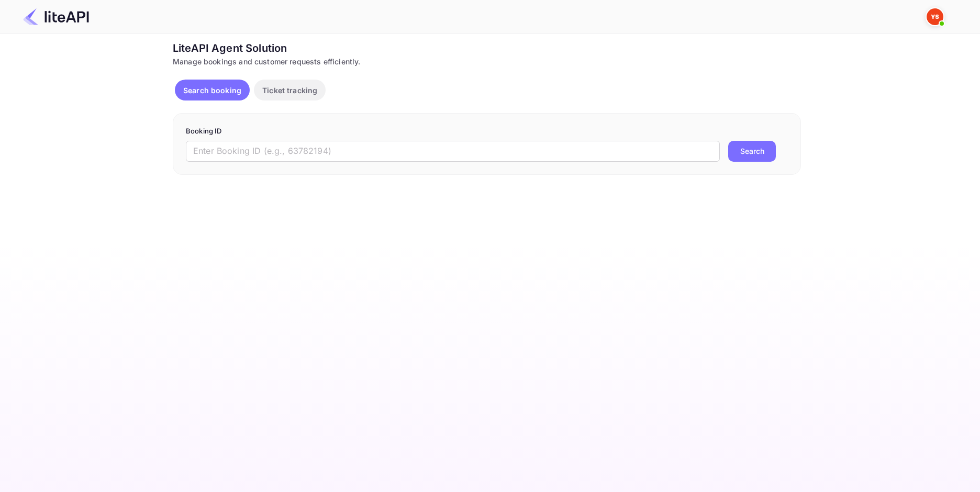 This screenshot has height=492, width=980. What do you see at coordinates (487, 48) in the screenshot?
I see `div: LiteAPI Agent Solution` at bounding box center [487, 48].